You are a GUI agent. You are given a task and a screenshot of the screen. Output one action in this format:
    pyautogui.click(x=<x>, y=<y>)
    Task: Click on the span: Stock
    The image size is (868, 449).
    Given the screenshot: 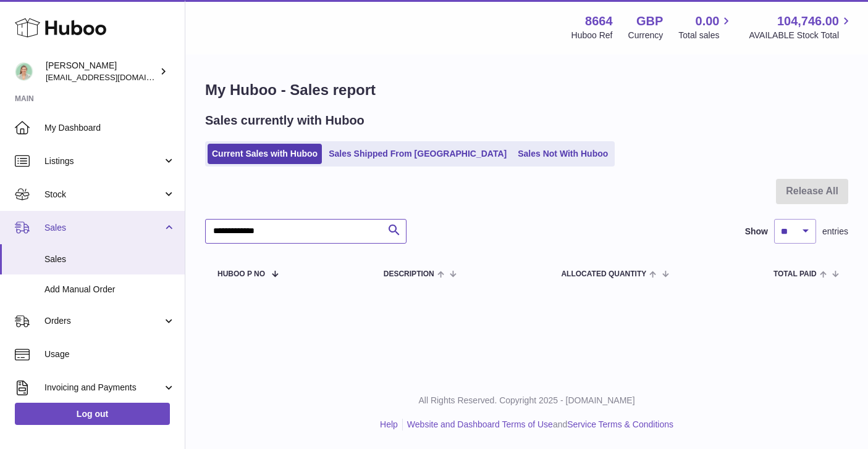 What is the action you would take?
    pyautogui.click(x=103, y=194)
    